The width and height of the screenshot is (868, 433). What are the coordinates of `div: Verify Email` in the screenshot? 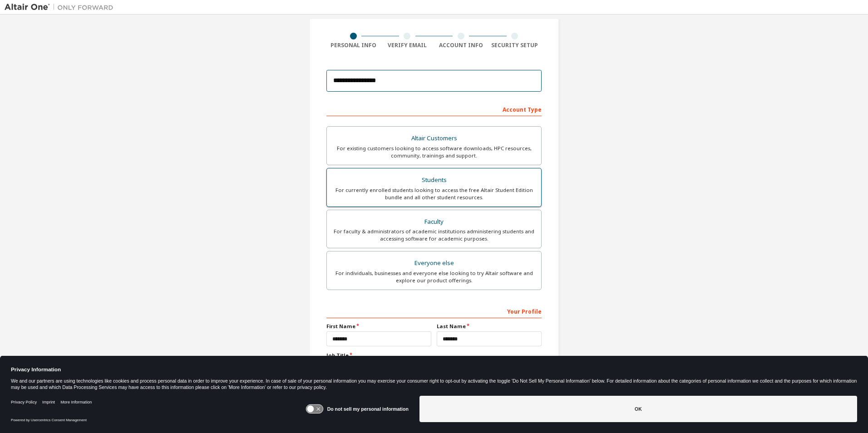 It's located at (407, 45).